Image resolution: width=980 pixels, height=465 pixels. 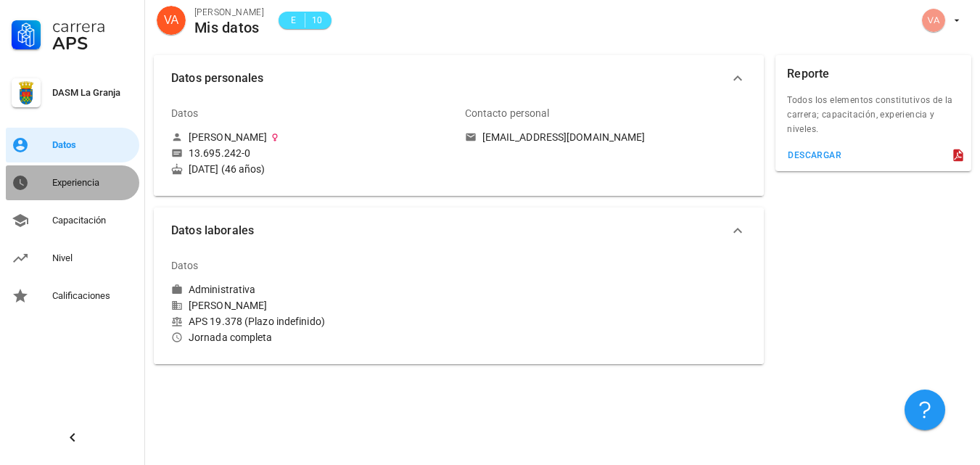 I want to click on a: Experiencia, so click(x=73, y=183).